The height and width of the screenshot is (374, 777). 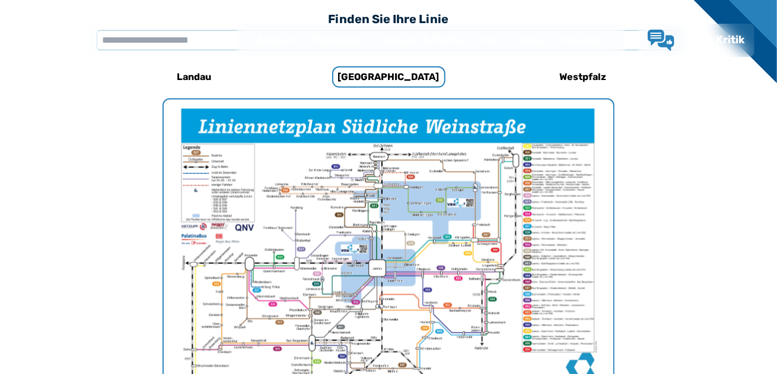 I want to click on a: Westpfalz, so click(x=583, y=77).